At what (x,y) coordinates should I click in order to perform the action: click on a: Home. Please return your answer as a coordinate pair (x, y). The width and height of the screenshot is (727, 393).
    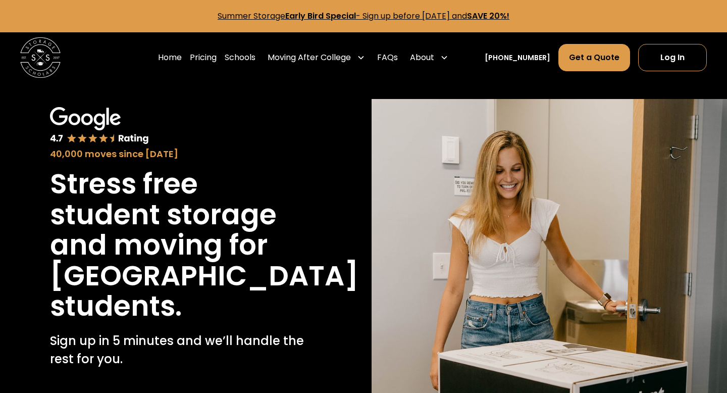
    Looking at the image, I should click on (170, 58).